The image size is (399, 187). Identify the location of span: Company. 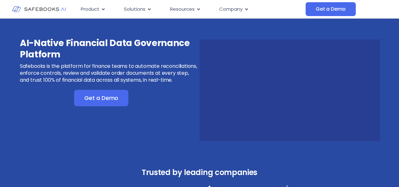
(231, 9).